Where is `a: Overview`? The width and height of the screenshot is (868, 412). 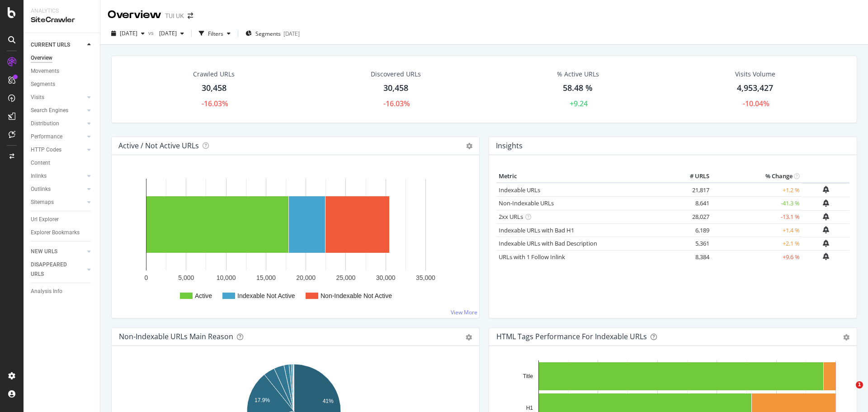
a: Overview is located at coordinates (62, 58).